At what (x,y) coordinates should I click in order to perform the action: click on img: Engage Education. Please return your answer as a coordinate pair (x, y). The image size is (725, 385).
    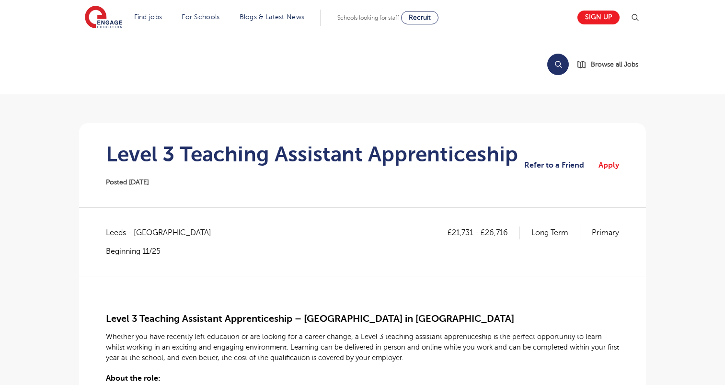
    Looking at the image, I should click on (103, 18).